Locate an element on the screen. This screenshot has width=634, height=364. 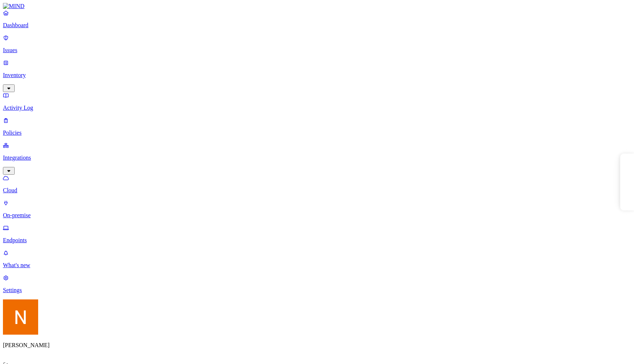
a: Activity Log is located at coordinates (317, 101).